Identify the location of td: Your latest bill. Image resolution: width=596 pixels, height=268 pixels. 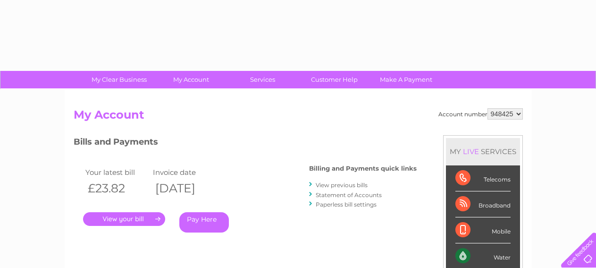
(117, 172).